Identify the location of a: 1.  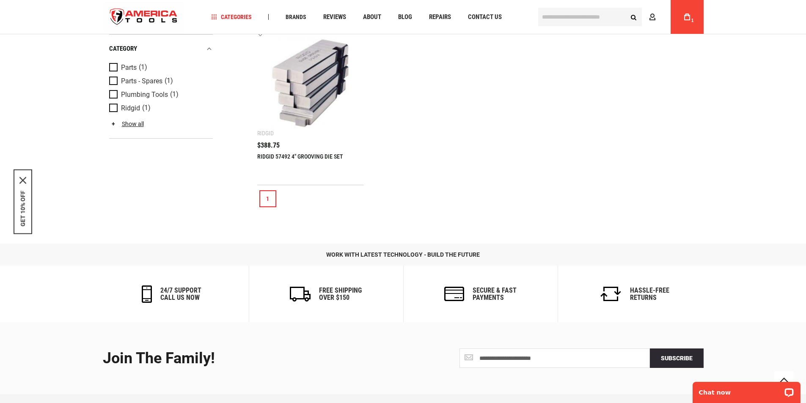
(268, 199).